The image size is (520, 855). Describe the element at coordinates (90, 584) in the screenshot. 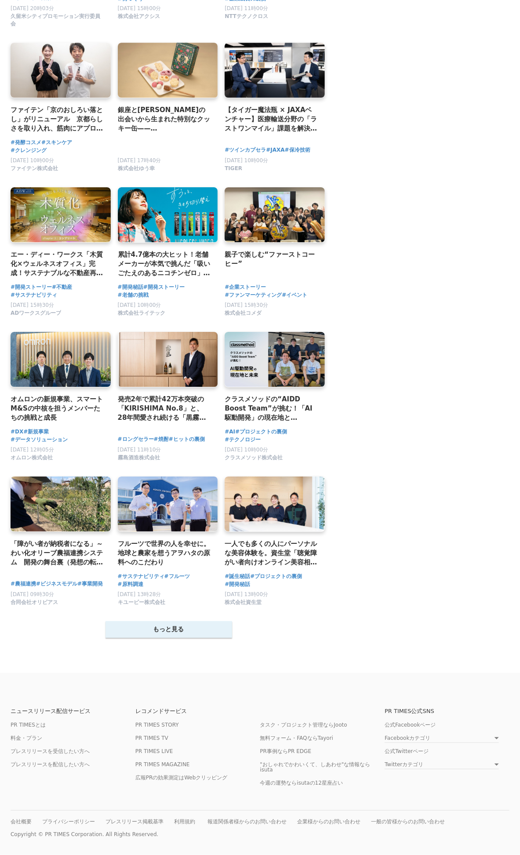

I see `span: #事業開発` at that location.